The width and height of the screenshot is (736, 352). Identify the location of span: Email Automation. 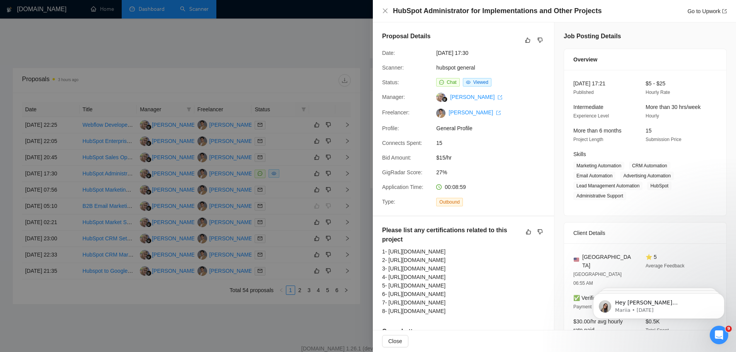
(594, 176).